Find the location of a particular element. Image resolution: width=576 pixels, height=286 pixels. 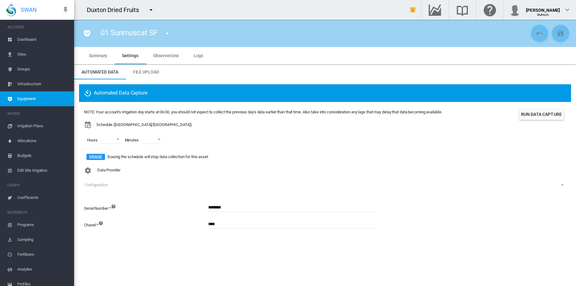

div: The channel name or other item that identifies a data series reported by this device is located at coordinates (300, 228).